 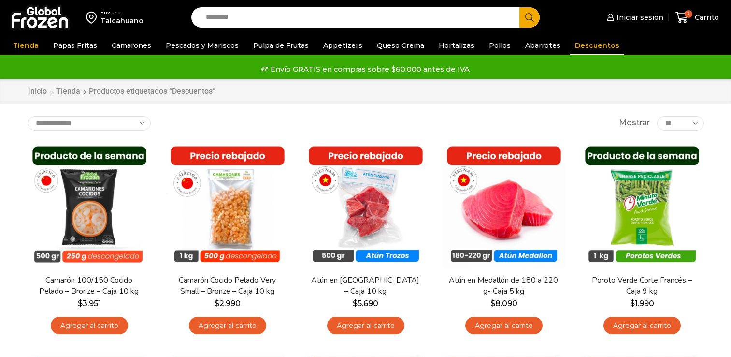 What do you see at coordinates (131, 45) in the screenshot?
I see `a: Camarones` at bounding box center [131, 45].